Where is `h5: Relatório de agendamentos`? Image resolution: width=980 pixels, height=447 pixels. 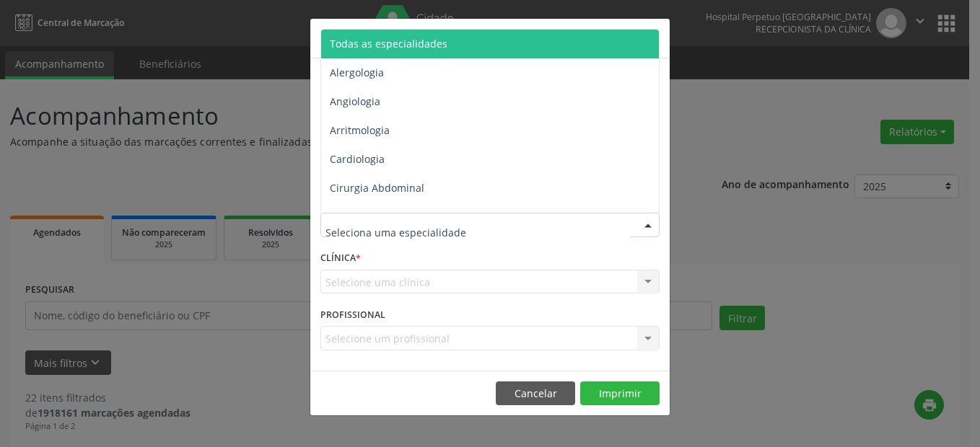 h5: Relatório de agendamentos is located at coordinates (403, 39).